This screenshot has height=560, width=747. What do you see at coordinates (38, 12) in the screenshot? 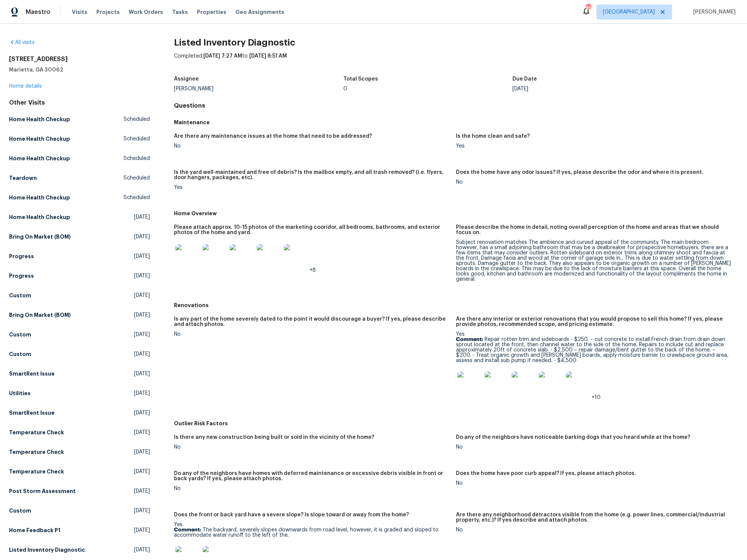
I see `span: Maestro` at bounding box center [38, 12].